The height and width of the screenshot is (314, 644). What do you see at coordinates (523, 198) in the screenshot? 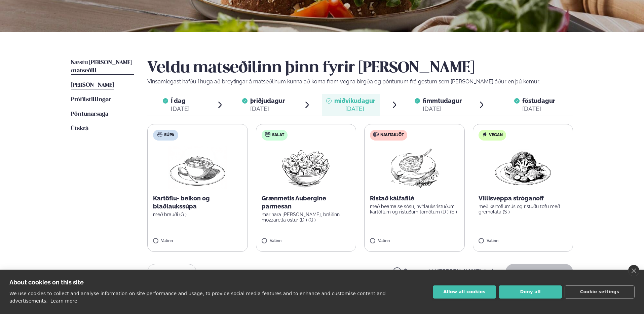
I see `p: Villisveppa stróganoff` at bounding box center [523, 198].